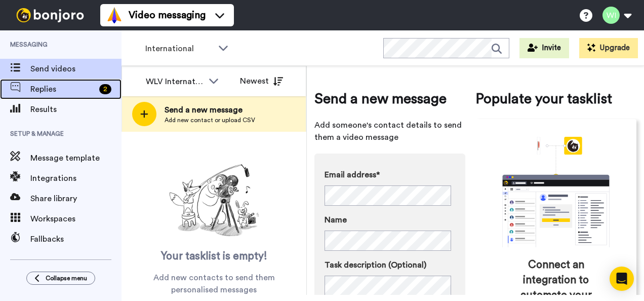 The height and width of the screenshot is (301, 644). I want to click on span: Share library, so click(76, 198).